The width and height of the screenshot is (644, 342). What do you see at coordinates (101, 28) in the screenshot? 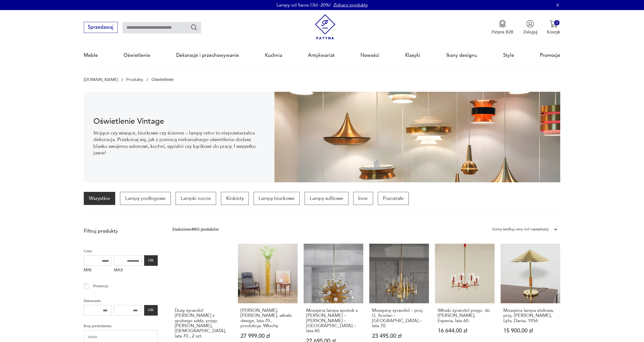
I see `button: Sprzedawaj` at bounding box center [101, 28].